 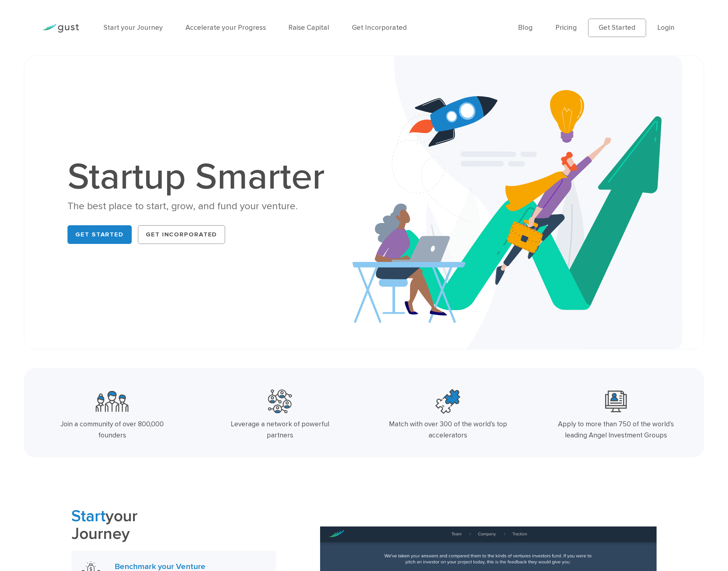 I want to click on img: Startup Smarter Hero, so click(x=517, y=202).